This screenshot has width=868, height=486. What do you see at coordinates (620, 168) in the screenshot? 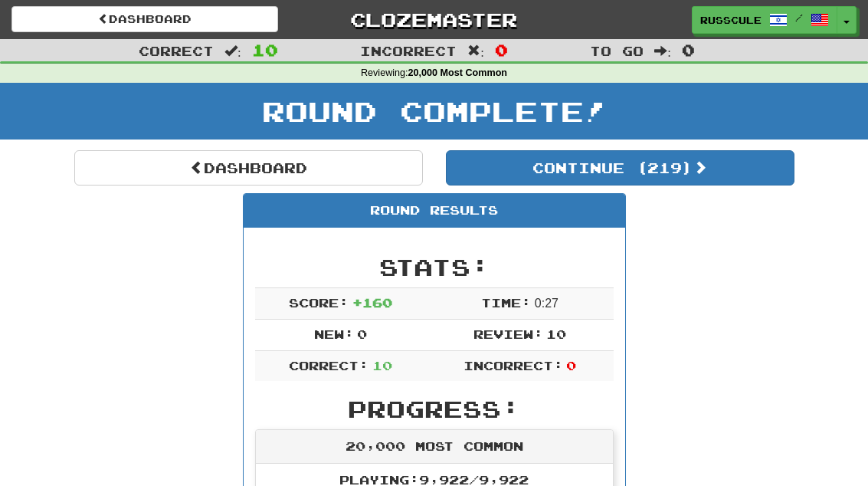
I see `button: Continue (219)` at bounding box center [620, 168].